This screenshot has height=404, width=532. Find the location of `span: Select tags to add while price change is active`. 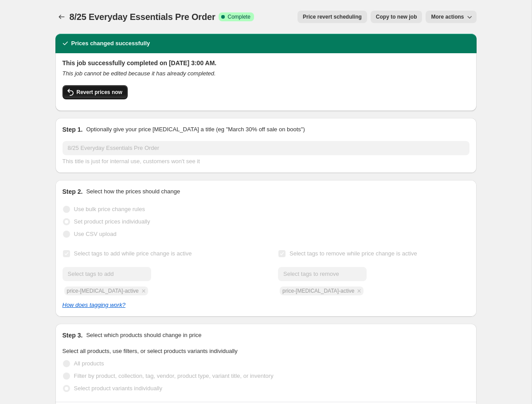

span: Select tags to add while price change is active is located at coordinates (133, 253).